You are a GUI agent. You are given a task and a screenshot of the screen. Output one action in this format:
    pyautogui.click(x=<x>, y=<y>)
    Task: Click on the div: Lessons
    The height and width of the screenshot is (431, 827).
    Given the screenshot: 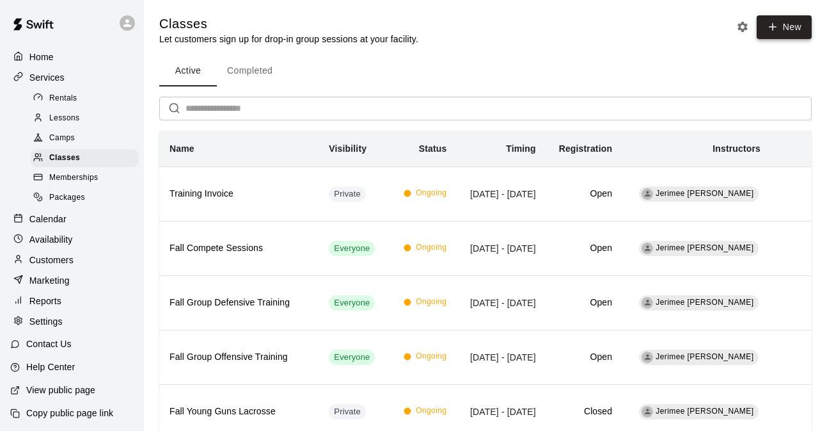 What is the action you would take?
    pyautogui.click(x=84, y=118)
    